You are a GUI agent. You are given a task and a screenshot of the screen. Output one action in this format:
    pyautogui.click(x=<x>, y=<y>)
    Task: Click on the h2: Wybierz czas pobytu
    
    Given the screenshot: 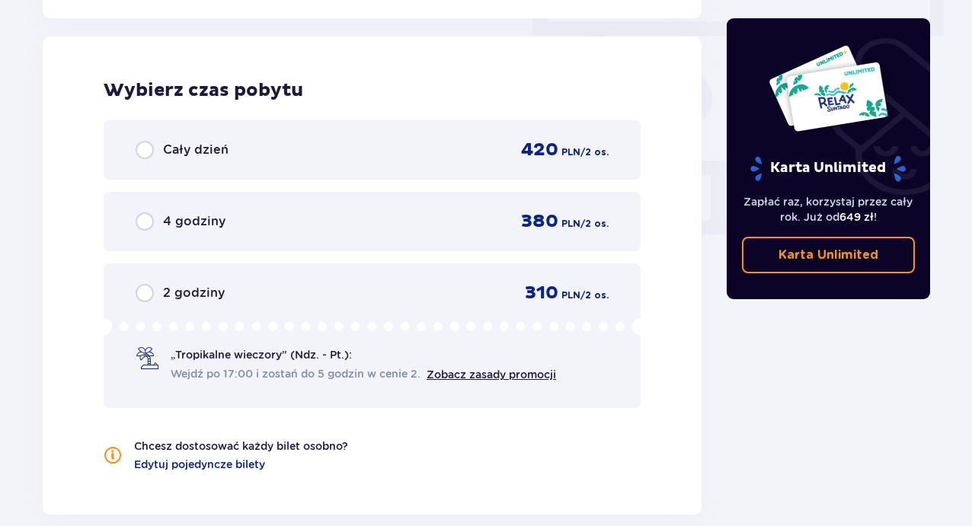 What is the action you would take?
    pyautogui.click(x=372, y=91)
    